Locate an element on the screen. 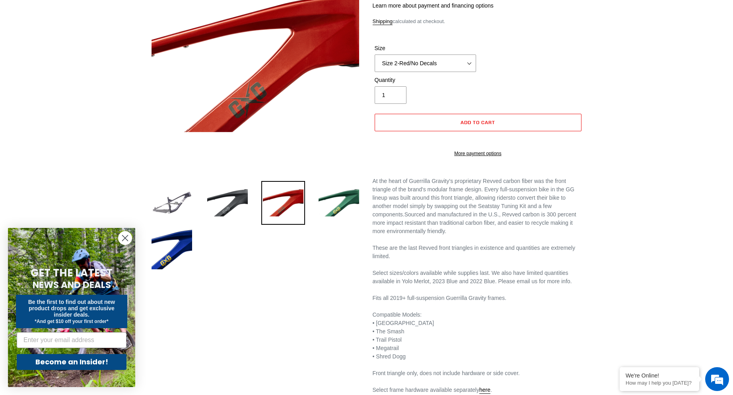 This screenshot has height=395, width=733. button: Close dialog is located at coordinates (125, 238).